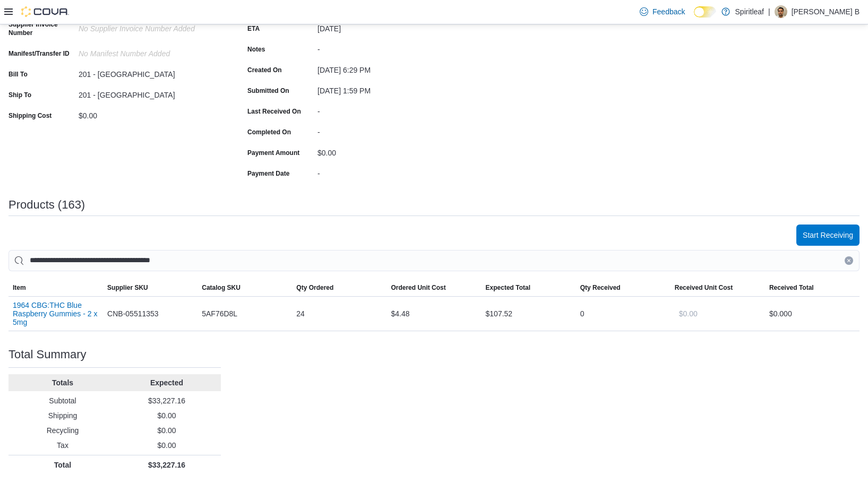 The width and height of the screenshot is (868, 483). What do you see at coordinates (781, 12) in the screenshot?
I see `div: Ajaydeep B` at bounding box center [781, 12].